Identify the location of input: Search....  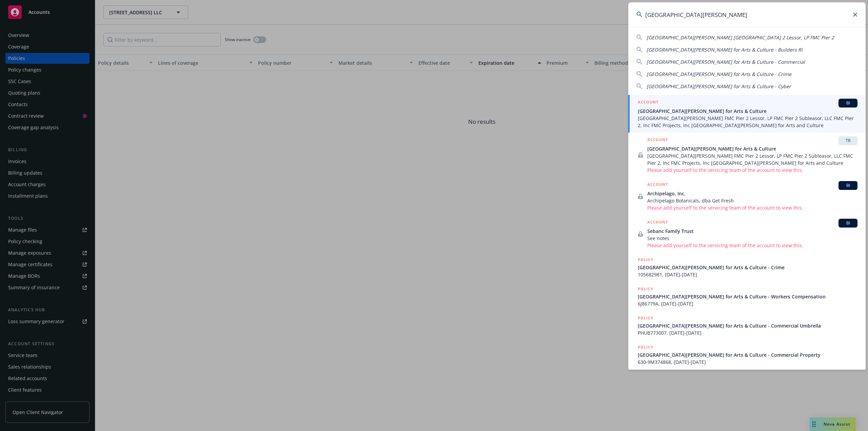
(747, 15).